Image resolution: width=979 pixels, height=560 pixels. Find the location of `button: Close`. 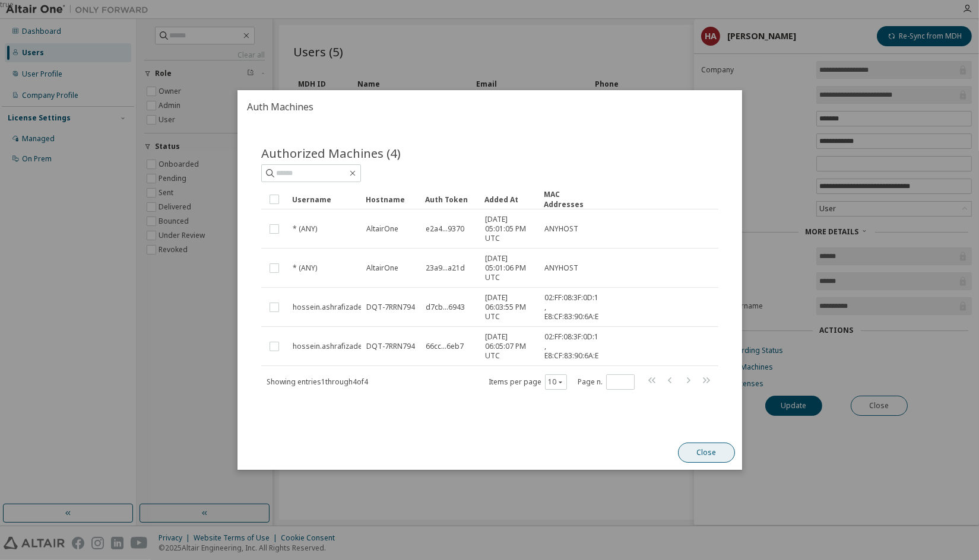

button: Close is located at coordinates (706, 452).